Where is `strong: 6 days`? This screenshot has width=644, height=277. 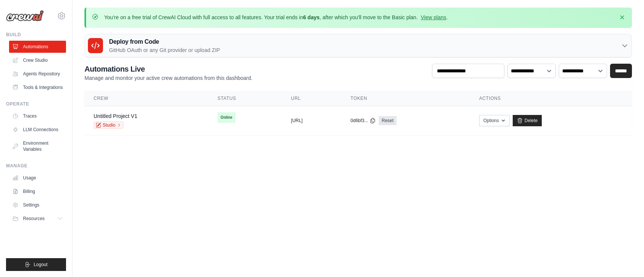 strong: 6 days is located at coordinates (311, 18).